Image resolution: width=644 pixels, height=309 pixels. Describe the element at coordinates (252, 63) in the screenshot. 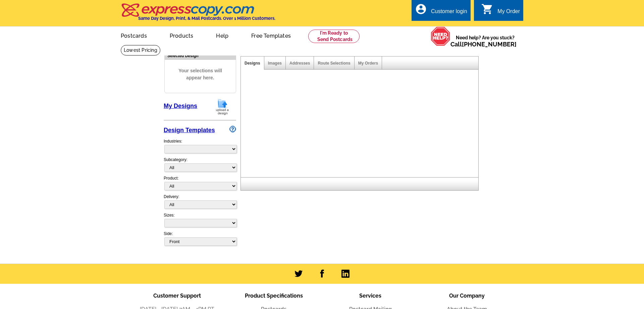

I see `a: Designs` at that location.